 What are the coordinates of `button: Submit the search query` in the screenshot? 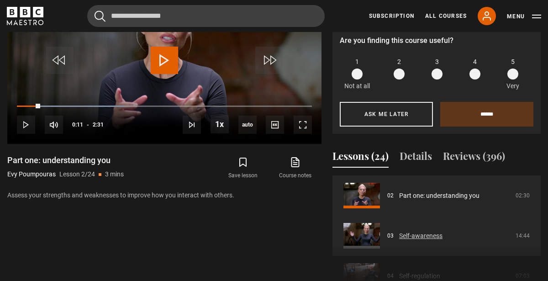 It's located at (100, 16).